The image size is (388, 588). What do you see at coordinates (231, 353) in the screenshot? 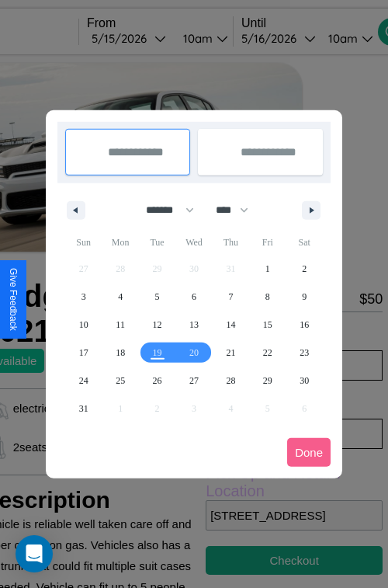
I see `button: 21` at bounding box center [231, 353].